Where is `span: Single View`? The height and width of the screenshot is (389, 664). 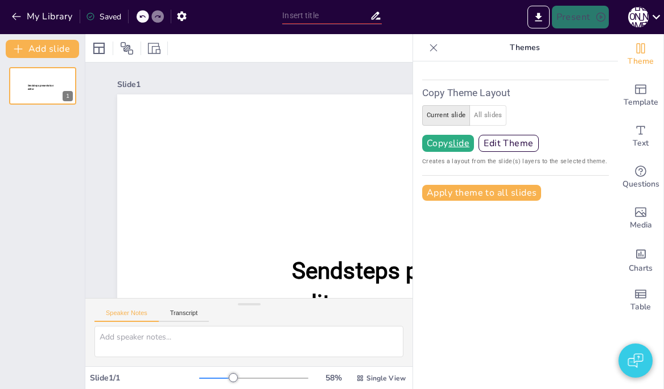 span: Single View is located at coordinates (386, 378).